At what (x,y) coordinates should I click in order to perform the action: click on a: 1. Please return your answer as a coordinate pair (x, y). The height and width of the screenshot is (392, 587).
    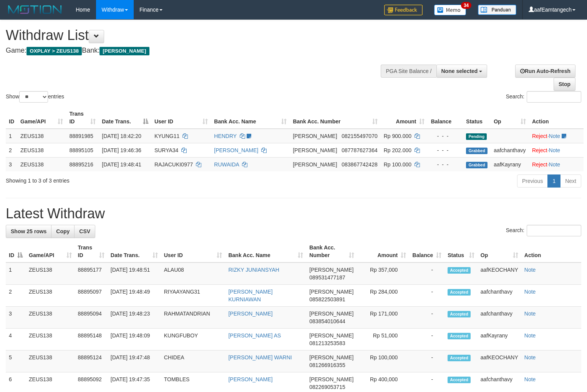
    Looking at the image, I should click on (554, 181).